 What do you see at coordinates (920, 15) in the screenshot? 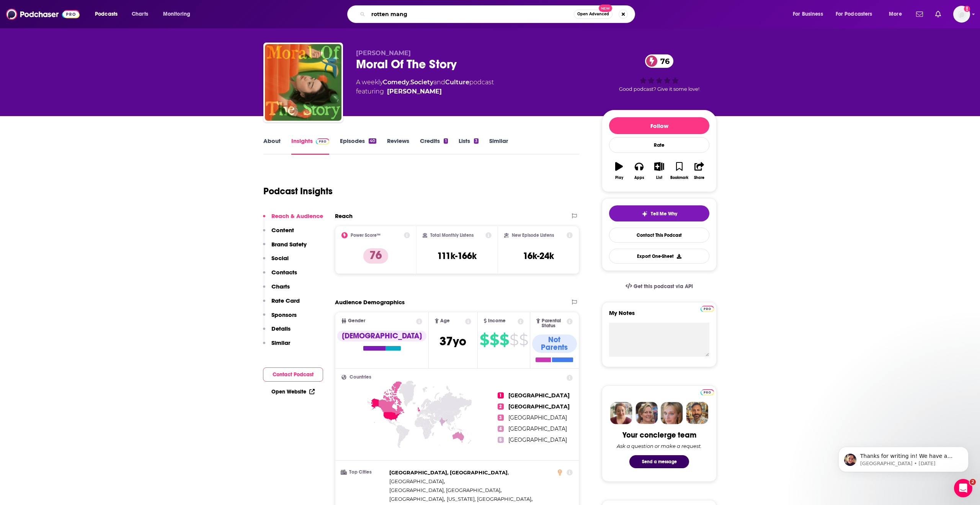
I see `a: Show notifications dropdown` at bounding box center [920, 15].